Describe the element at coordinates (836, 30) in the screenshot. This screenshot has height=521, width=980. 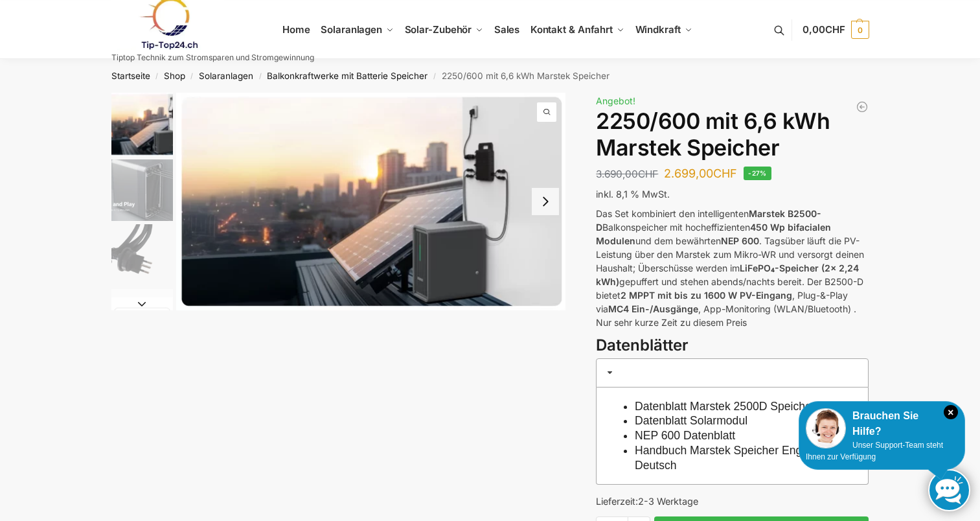
I see `a: 0,00CHF 0` at that location.